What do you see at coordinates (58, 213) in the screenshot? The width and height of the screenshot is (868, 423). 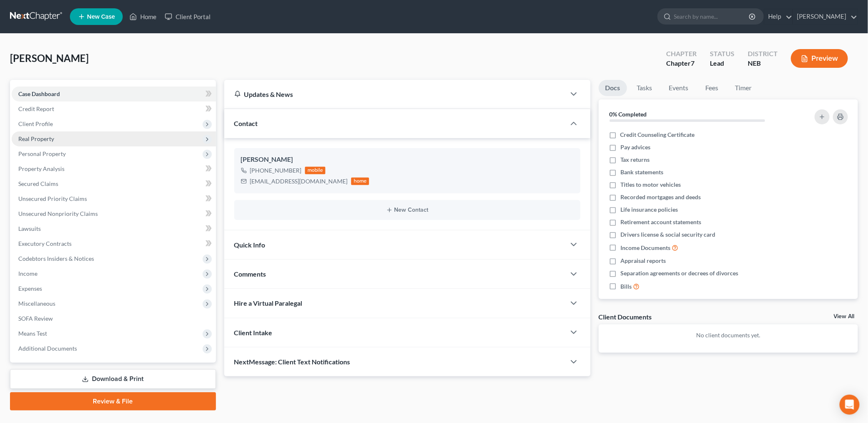 I see `span: Unsecured Nonpriority Claims` at bounding box center [58, 213].